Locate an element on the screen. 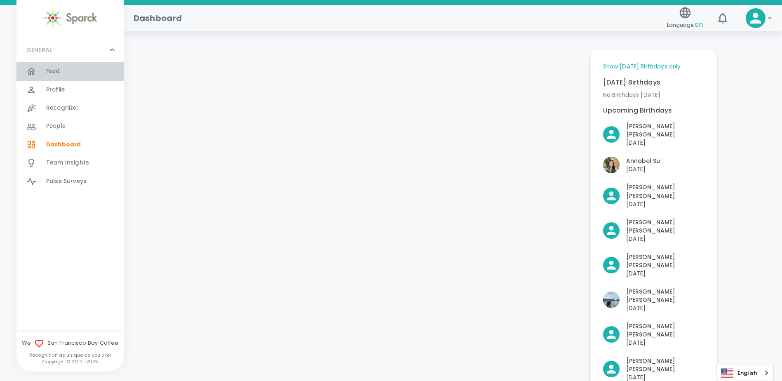 The width and height of the screenshot is (782, 381). p: Recognition as unique as you are! is located at coordinates (70, 355).